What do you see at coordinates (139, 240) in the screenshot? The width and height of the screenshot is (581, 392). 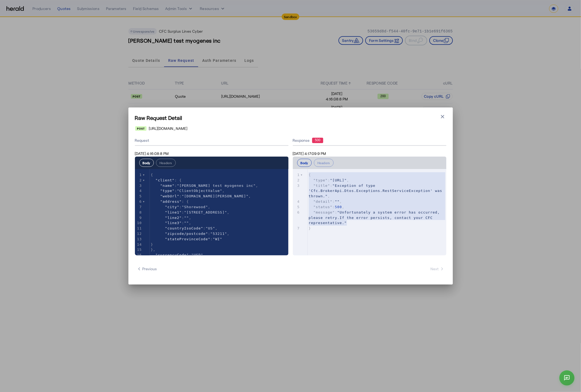 I see `div: 13` at bounding box center [139, 240].